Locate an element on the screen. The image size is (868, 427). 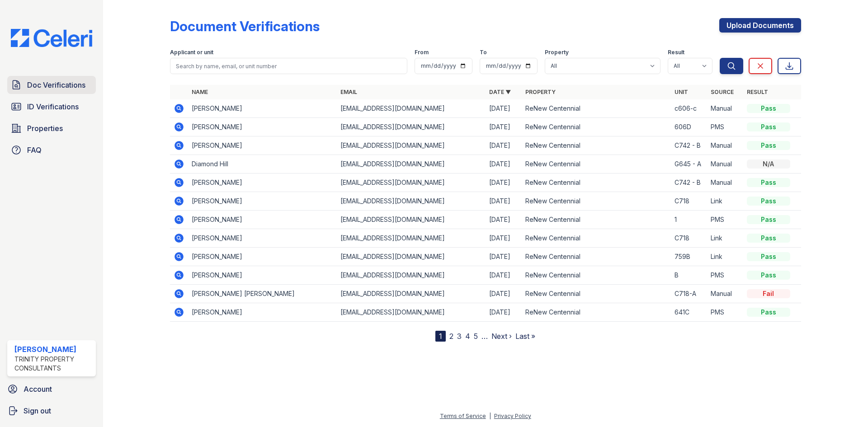
label: Result is located at coordinates (675, 53).